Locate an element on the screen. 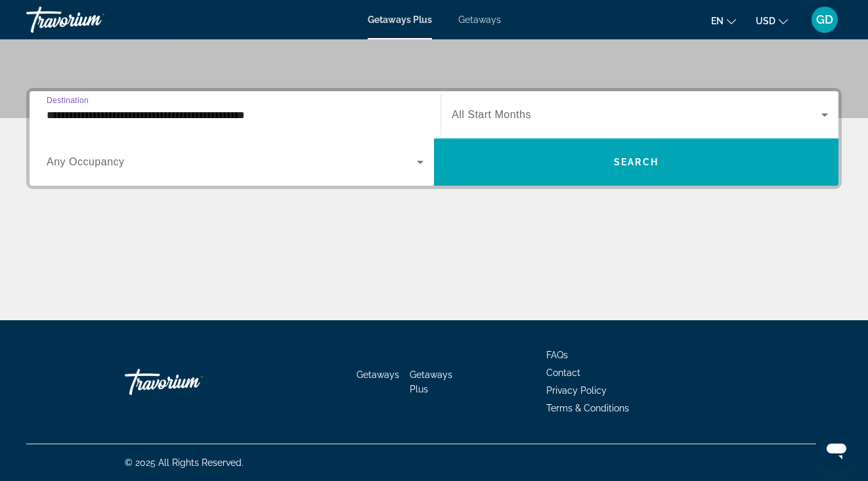 The height and width of the screenshot is (481, 868). span: FAQs is located at coordinates (556, 355).